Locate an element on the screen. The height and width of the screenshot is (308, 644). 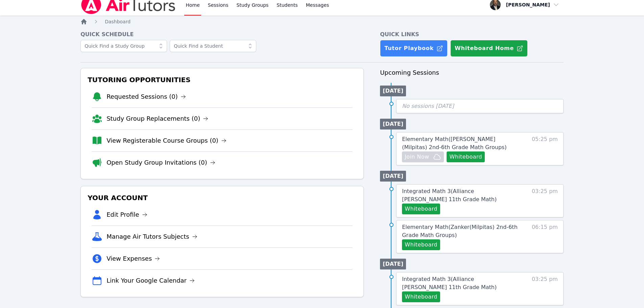
a: Link Your Google Calendar is located at coordinates (151, 281).